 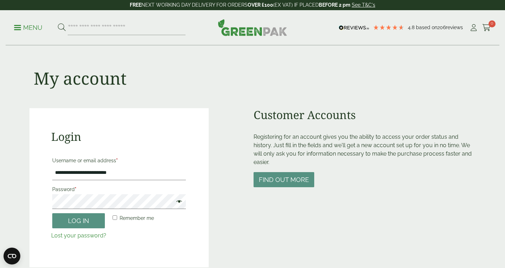 What do you see at coordinates (442, 27) in the screenshot?
I see `span: 206` at bounding box center [442, 27].